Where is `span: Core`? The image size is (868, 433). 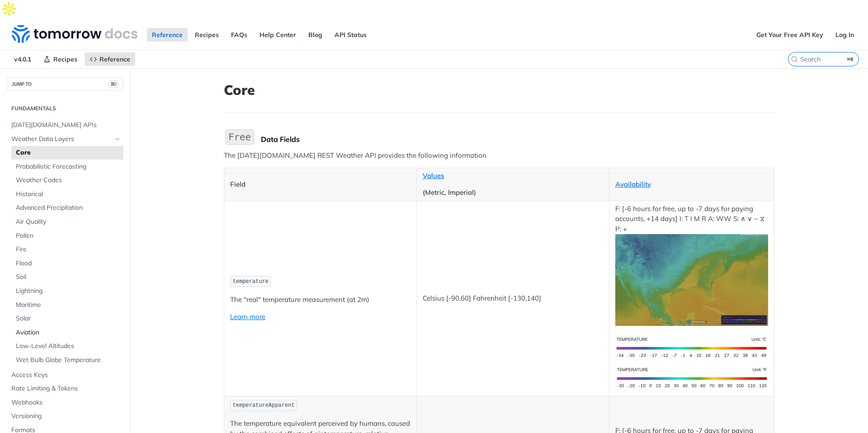 span: Core is located at coordinates (68, 153).